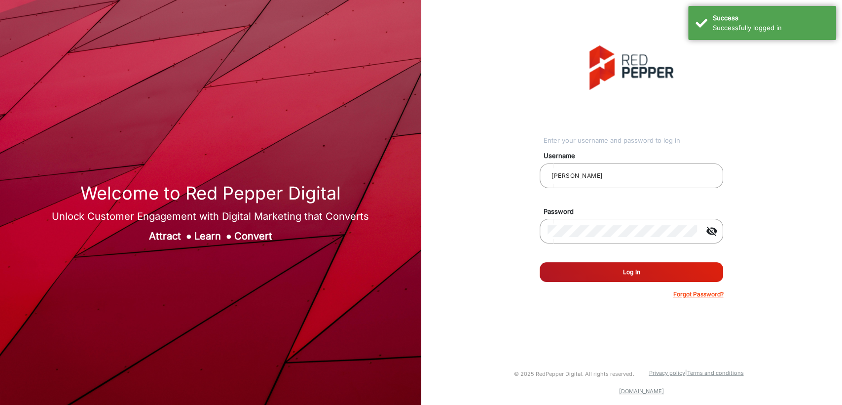 The height and width of the screenshot is (405, 842). Describe the element at coordinates (698, 294) in the screenshot. I see `p: Forgot Password?` at that location.